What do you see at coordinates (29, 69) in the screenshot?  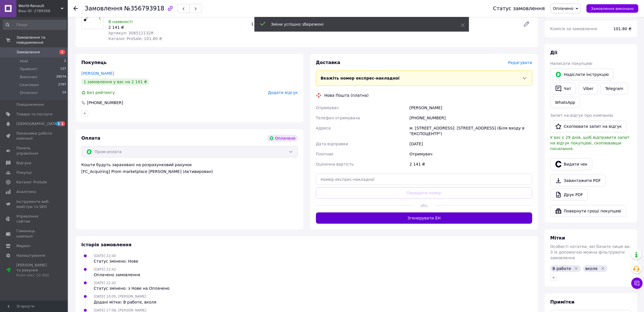 I see `span: Прийняті` at bounding box center [29, 69].